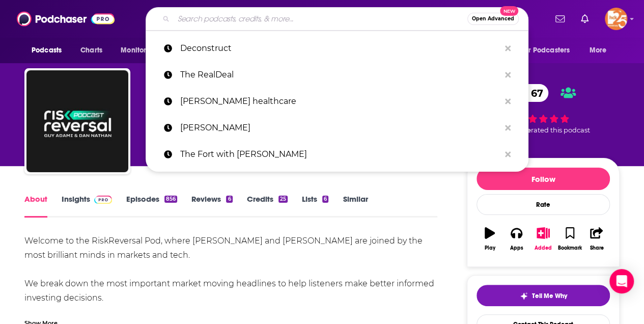  What do you see at coordinates (534, 92) in the screenshot?
I see `span: 67` at bounding box center [534, 92].